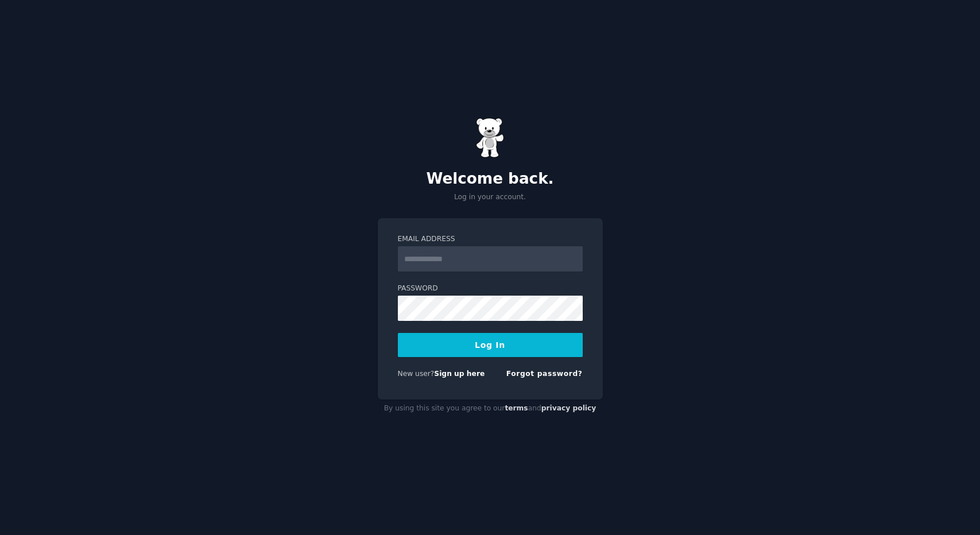  Describe the element at coordinates (491, 345) in the screenshot. I see `button: Log In` at that location.